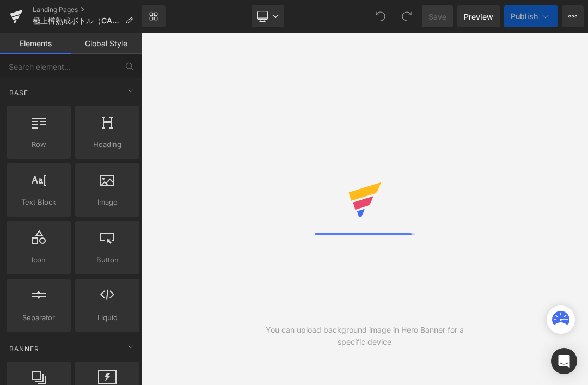 The image size is (588, 385). Describe the element at coordinates (438, 16) in the screenshot. I see `span: Save` at that location.